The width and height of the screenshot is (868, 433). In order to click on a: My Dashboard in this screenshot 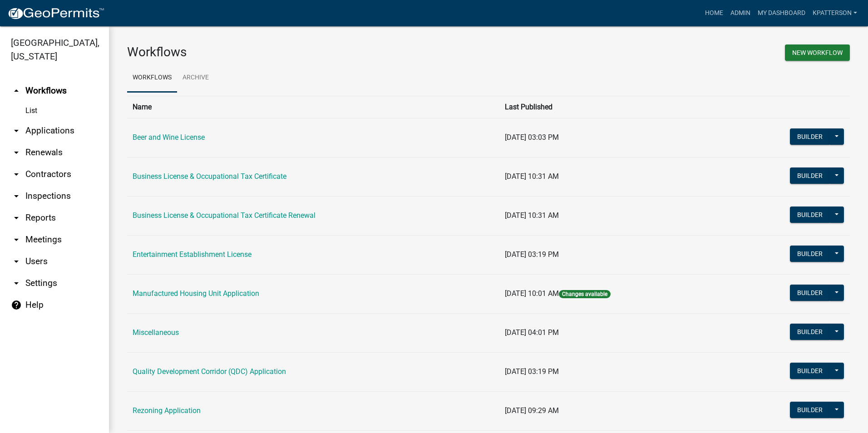, I will do `click(781, 13)`.